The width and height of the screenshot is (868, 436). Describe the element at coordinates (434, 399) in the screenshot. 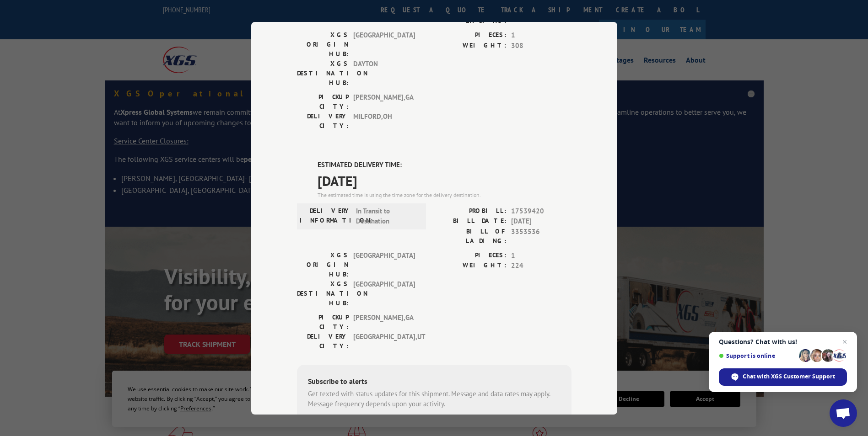

I see `div: Get texted with status updates for this shipment. Message and data rates may apply. Message frequ...` at that location.